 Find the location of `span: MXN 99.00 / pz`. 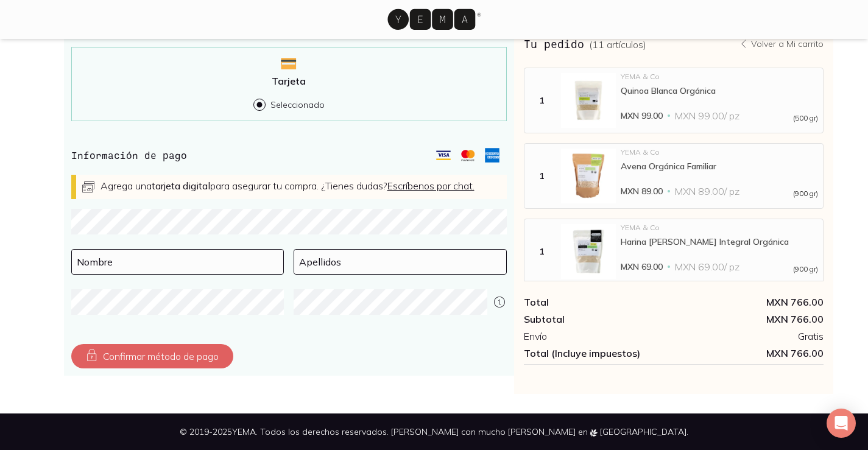

span: MXN 99.00 / pz is located at coordinates (707, 116).